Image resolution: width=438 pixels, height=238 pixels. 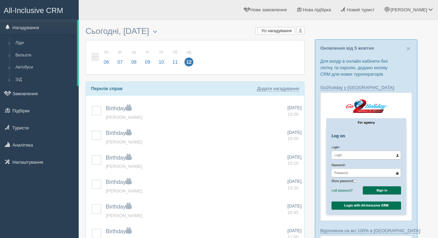 I want to click on span: 07, so click(x=120, y=62).